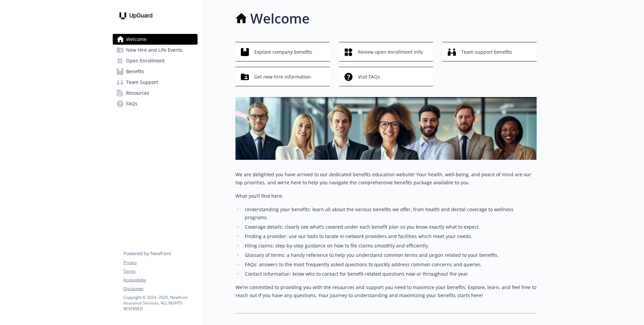 The image size is (644, 325). What do you see at coordinates (280, 18) in the screenshot?
I see `h1: Welcome` at bounding box center [280, 18].